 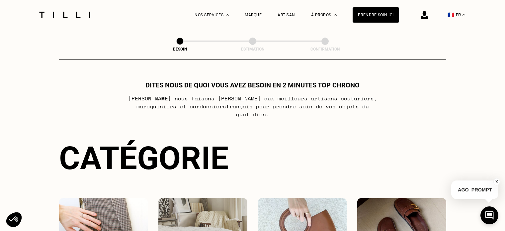 What do you see at coordinates (253, 49) in the screenshot?
I see `div: Estimation` at bounding box center [253, 49].